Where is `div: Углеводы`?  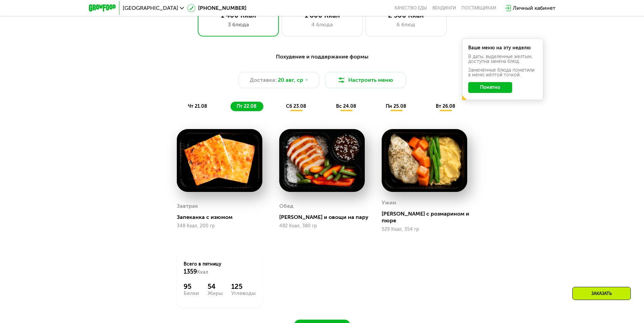
div: Углеводы is located at coordinates (243, 293).